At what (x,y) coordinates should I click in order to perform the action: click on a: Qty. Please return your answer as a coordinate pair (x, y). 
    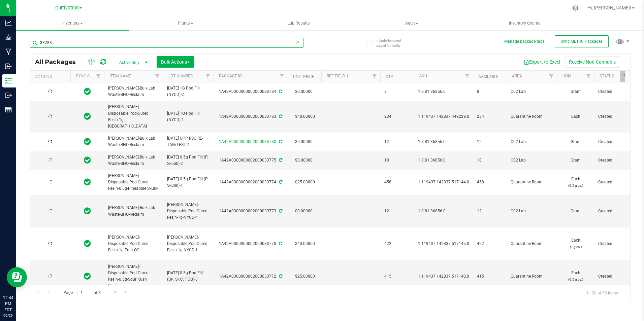
    Looking at the image, I should click on (390, 77).